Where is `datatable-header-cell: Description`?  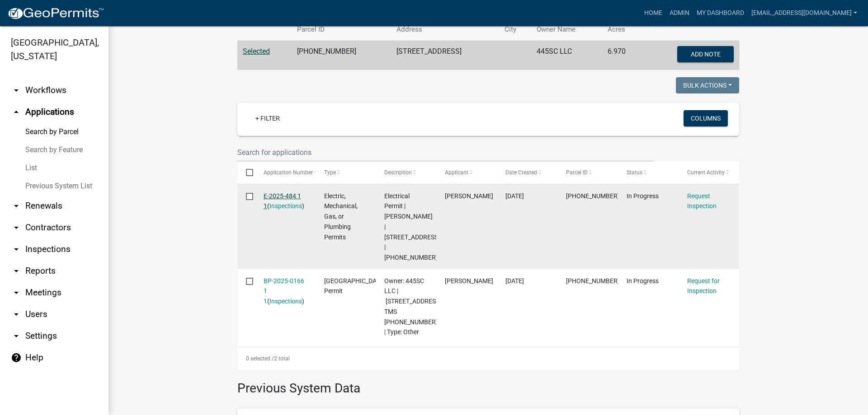 datatable-header-cell: Description is located at coordinates (406, 172).